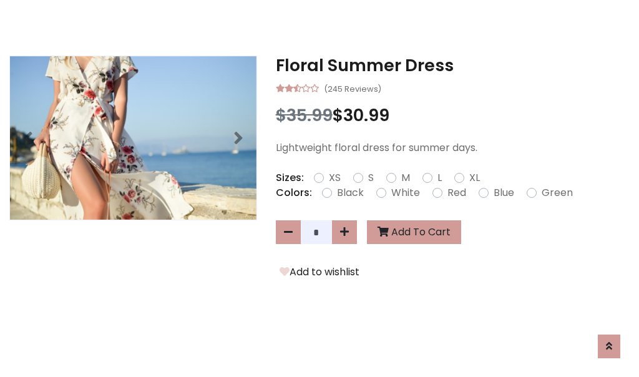 The height and width of the screenshot is (377, 639). I want to click on label: L, so click(439, 178).